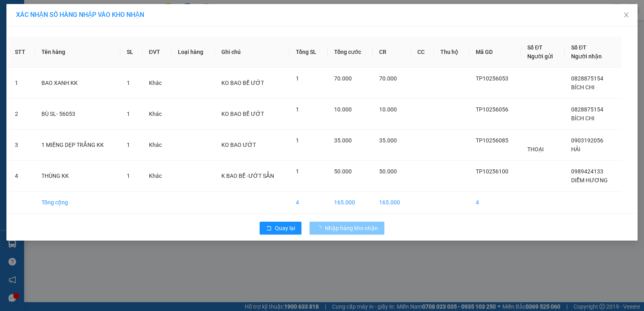  Describe the element at coordinates (535, 149) in the screenshot. I see `span: THOẠI` at that location.